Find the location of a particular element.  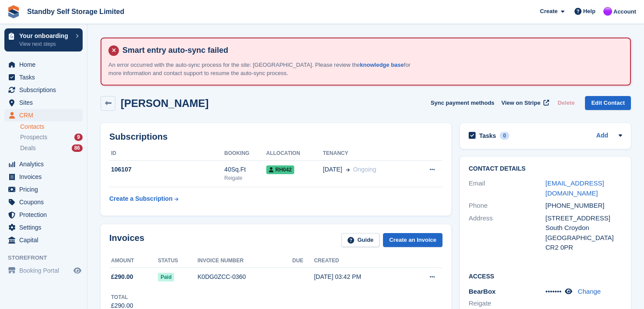

div: South Croydon is located at coordinates (584, 228).